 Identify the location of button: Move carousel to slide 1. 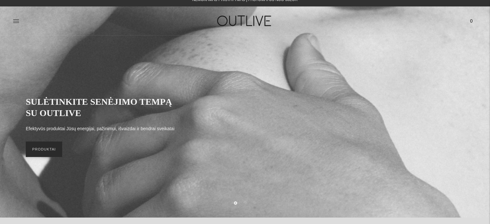
(235, 203).